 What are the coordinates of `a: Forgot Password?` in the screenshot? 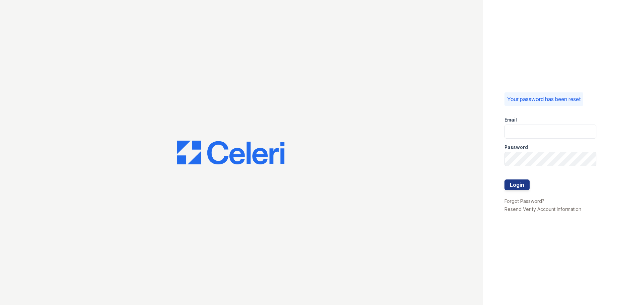 It's located at (524, 201).